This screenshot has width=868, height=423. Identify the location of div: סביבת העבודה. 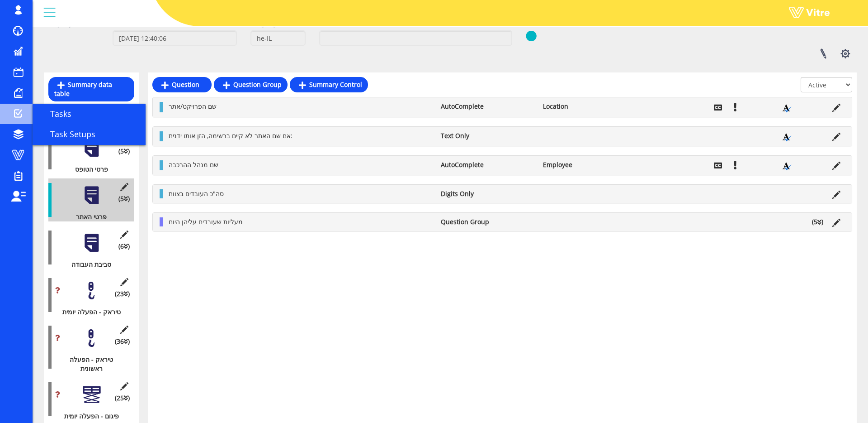
(87, 264).